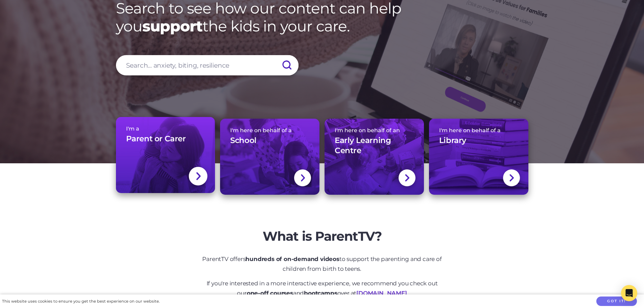 The image size is (644, 308). What do you see at coordinates (374, 146) in the screenshot?
I see `h3: Early Learning Centre` at bounding box center [374, 146].